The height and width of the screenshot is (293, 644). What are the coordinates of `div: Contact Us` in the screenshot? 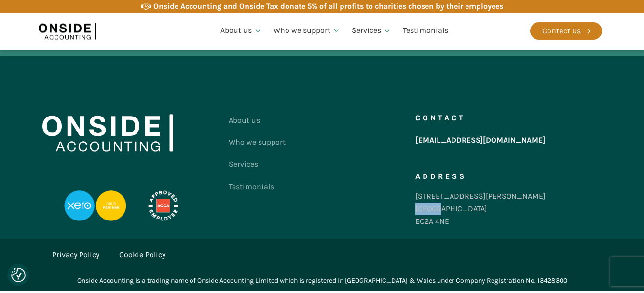 It's located at (562, 31).